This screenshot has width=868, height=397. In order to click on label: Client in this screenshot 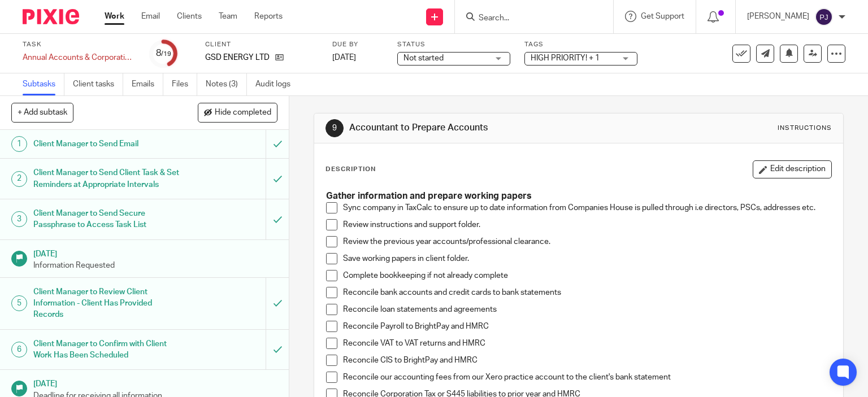, I will do `click(262, 45)`.